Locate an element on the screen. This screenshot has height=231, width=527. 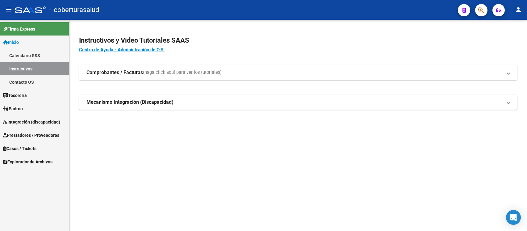
mat-expansion-panel-header: Mecanismo Integración (Discapacidad) is located at coordinates (298, 102).